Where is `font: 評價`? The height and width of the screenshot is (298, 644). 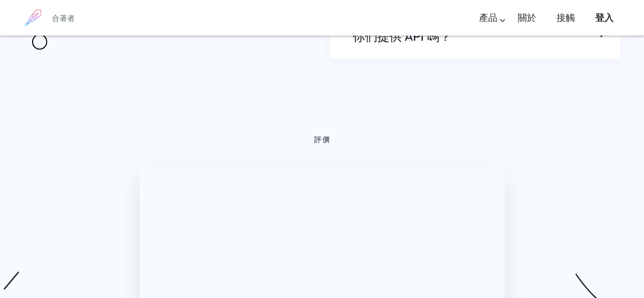 font: 評價 is located at coordinates (321, 140).